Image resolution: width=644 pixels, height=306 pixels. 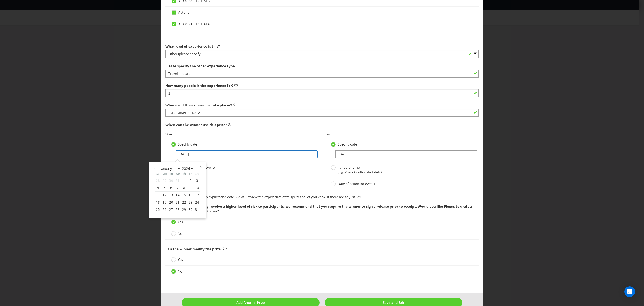 What do you see at coordinates (171, 174) in the screenshot?
I see `abbr: Tuesday` at bounding box center [171, 174].